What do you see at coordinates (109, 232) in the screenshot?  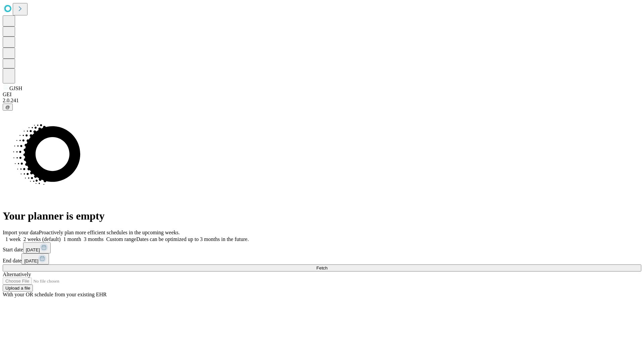 I see `span: Proactively plan more efficient schedules in the upcoming weeks.` at bounding box center [109, 232].